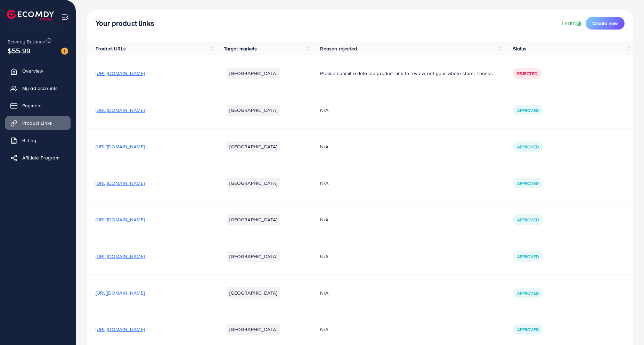 The image size is (644, 345). Describe the element at coordinates (408, 73) in the screenshot. I see `p: Please submit a detailed product link to review, not your whole store. Thanks` at that location.